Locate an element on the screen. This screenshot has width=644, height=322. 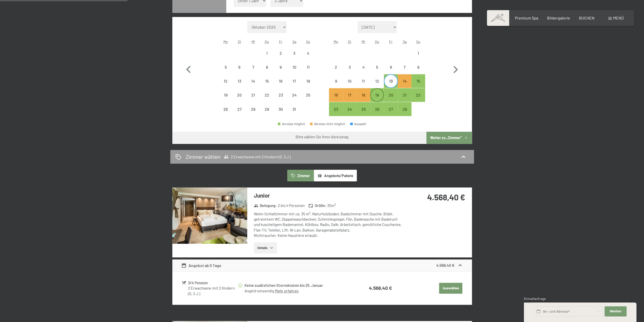
abbr: Donnerstag is located at coordinates (377, 41).